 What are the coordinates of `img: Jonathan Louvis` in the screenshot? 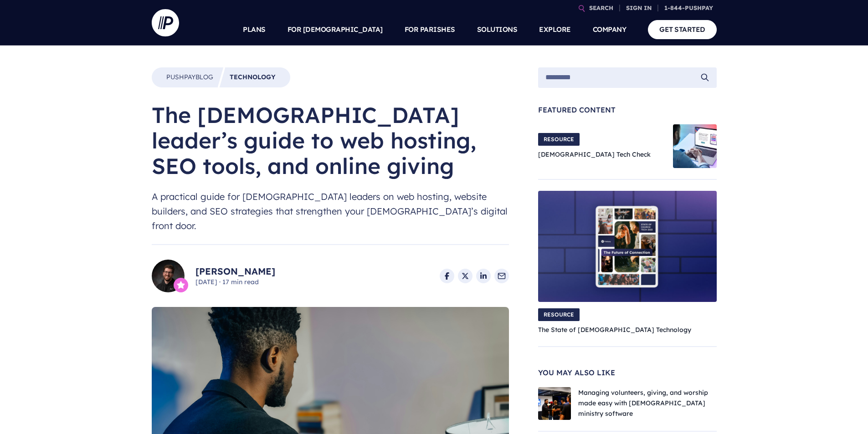 It's located at (169, 276).